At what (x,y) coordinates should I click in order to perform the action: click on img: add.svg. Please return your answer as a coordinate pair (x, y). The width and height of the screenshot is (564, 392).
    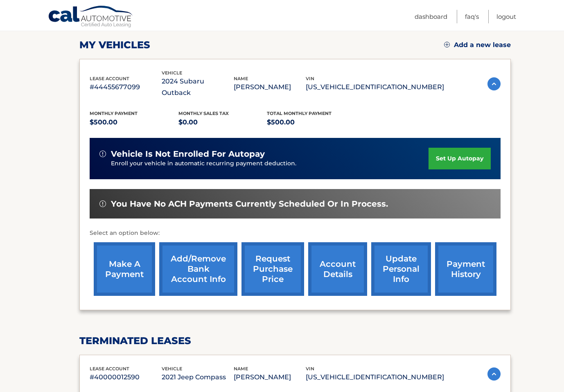
    Looking at the image, I should click on (447, 45).